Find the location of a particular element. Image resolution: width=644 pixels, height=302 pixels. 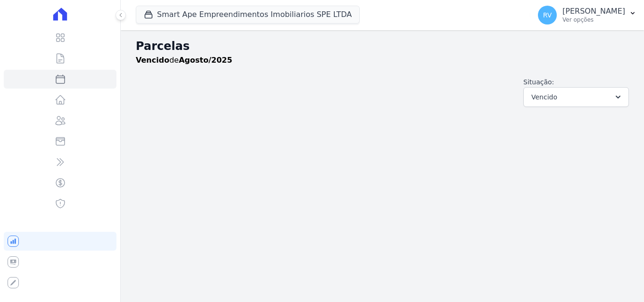

button: Vencido is located at coordinates (576, 97).